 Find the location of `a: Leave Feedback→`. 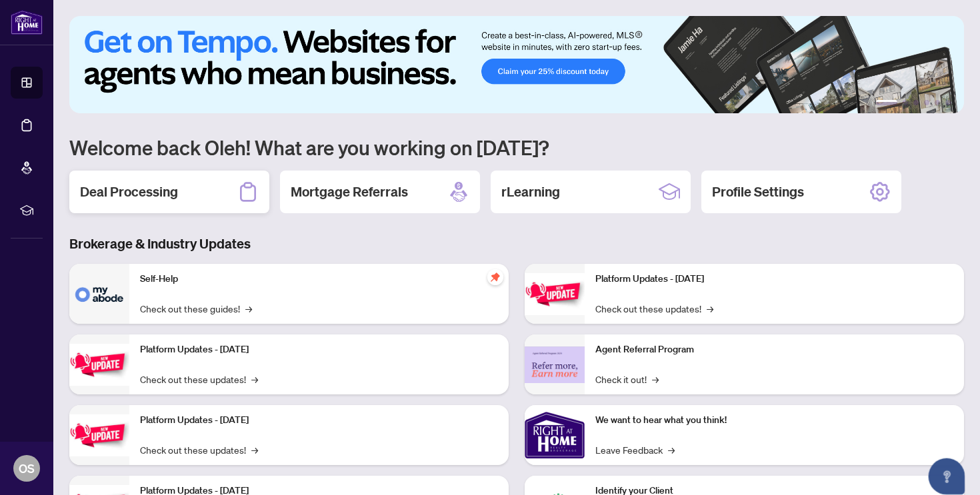

a: Leave Feedback→ is located at coordinates (634, 449).